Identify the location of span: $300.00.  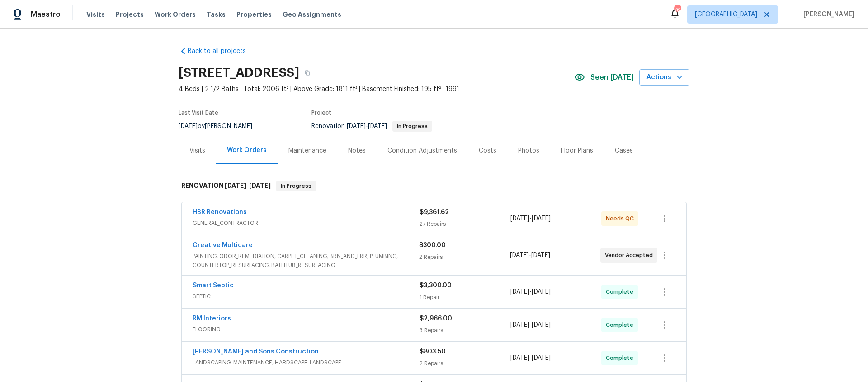
(432, 246).